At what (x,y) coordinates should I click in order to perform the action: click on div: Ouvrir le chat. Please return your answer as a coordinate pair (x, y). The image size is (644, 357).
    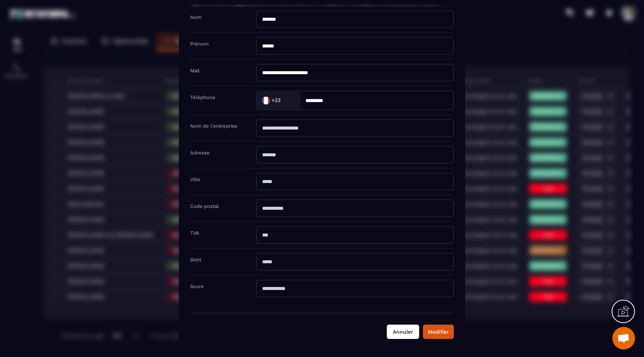
    Looking at the image, I should click on (624, 338).